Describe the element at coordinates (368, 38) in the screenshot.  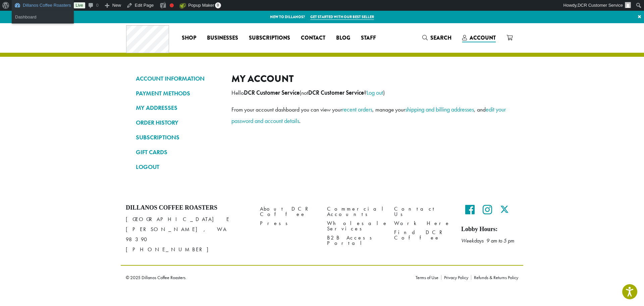
I see `span: Staff` at that location.